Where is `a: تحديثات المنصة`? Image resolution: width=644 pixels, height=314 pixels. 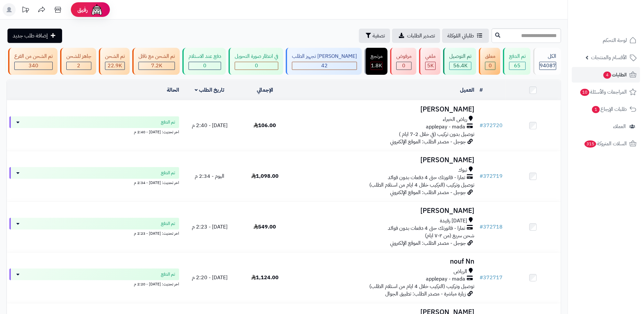
a: تحديثات المنصة is located at coordinates (25, 10).